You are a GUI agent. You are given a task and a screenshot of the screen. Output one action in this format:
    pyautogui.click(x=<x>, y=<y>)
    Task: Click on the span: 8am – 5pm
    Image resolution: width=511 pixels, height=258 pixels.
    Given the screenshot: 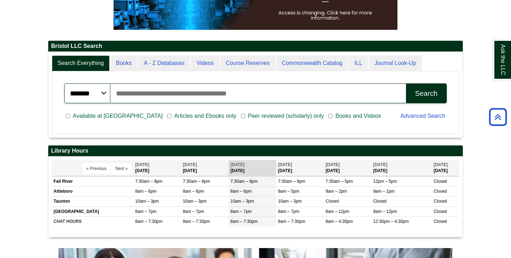 What is the action you would take?
    pyautogui.click(x=289, y=191)
    